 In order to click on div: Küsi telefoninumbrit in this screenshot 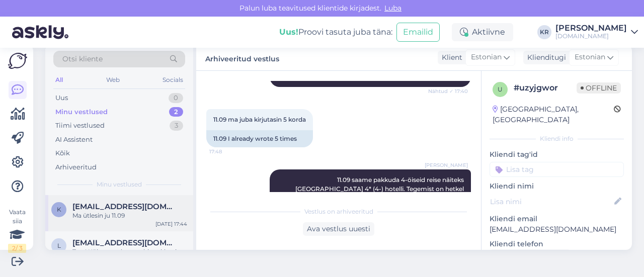, I will do `click(530, 256)`.